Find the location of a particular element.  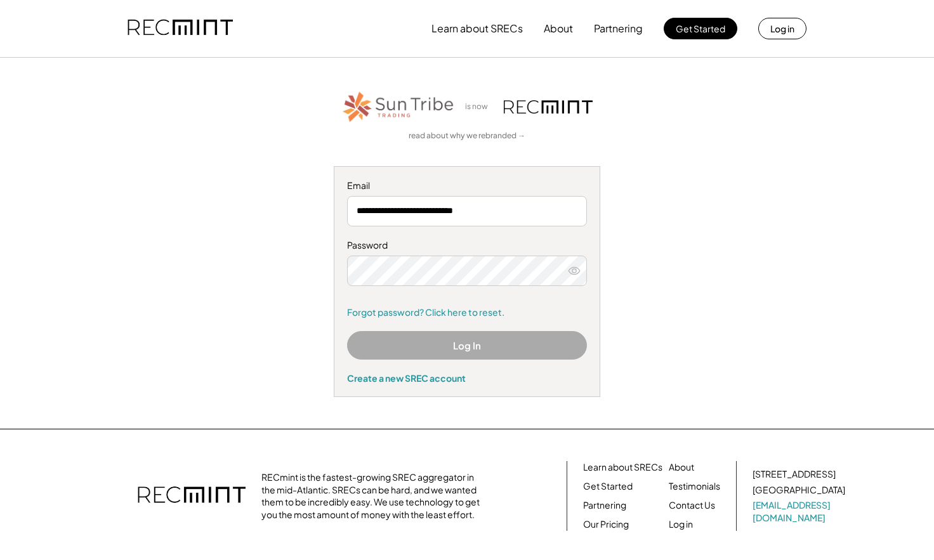

div: RECmint is the fastest-growing SREC aggregator in the mid-Atlantic. SRECs can be hard, and we wan... is located at coordinates (374, 496).